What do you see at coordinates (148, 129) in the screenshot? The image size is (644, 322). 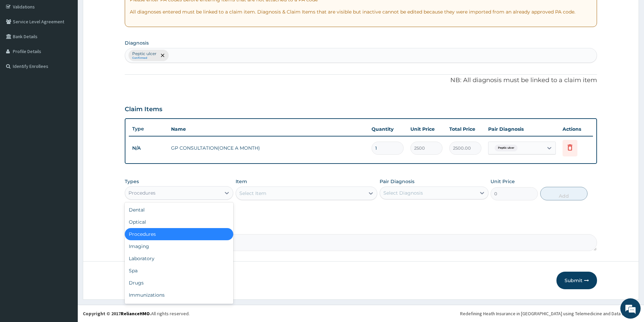 I see `th: Type` at bounding box center [148, 129].